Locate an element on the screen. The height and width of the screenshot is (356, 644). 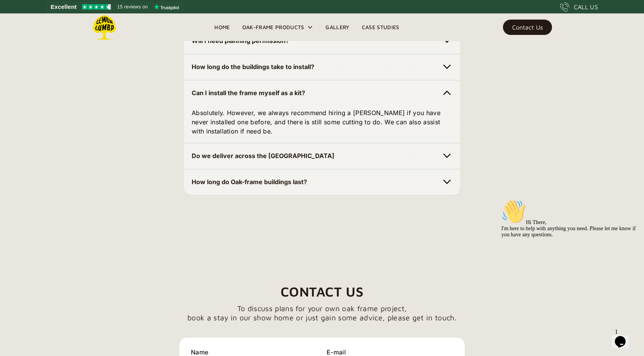
strong: How long do the buildings take to install? is located at coordinates (253, 67).